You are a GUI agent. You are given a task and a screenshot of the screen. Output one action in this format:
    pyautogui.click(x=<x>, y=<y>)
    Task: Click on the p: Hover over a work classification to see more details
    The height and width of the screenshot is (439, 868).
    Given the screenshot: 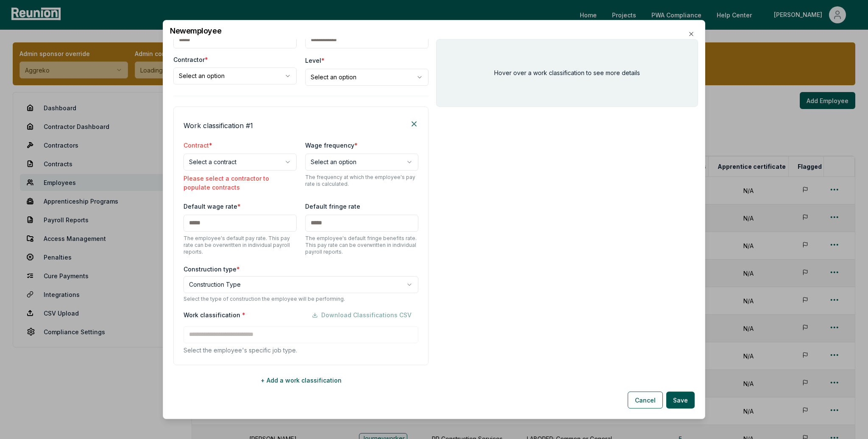 What is the action you would take?
    pyautogui.click(x=567, y=72)
    